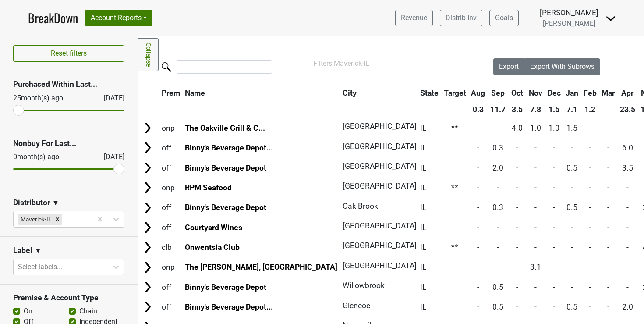 The height and width of the screenshot is (324, 644). What do you see at coordinates (536, 93) in the screenshot?
I see `th: Nov: activate to sort column ascending` at bounding box center [536, 93].